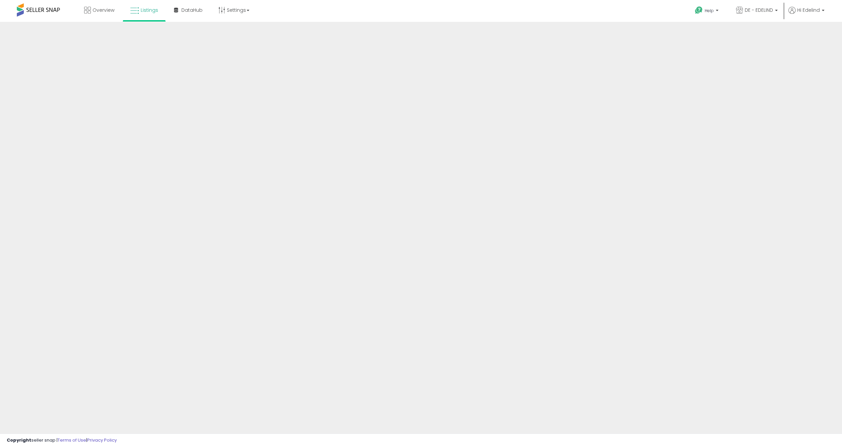  What do you see at coordinates (698, 10) in the screenshot?
I see `i: Get Help` at bounding box center [698, 10].